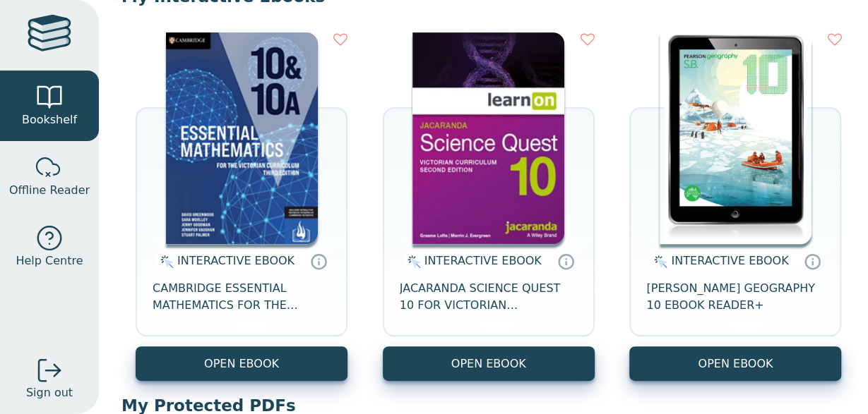  What do you see at coordinates (50, 191) in the screenshot?
I see `span: Offline Reader` at bounding box center [50, 191].